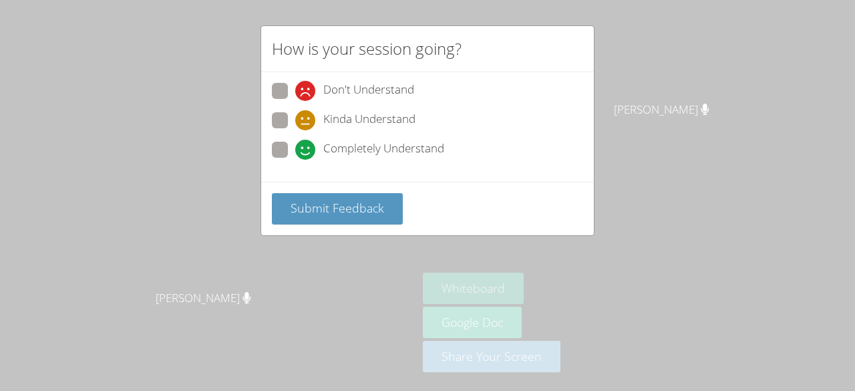 This screenshot has height=391, width=855. What do you see at coordinates (367, 49) in the screenshot?
I see `h2: How is your session going?` at bounding box center [367, 49].